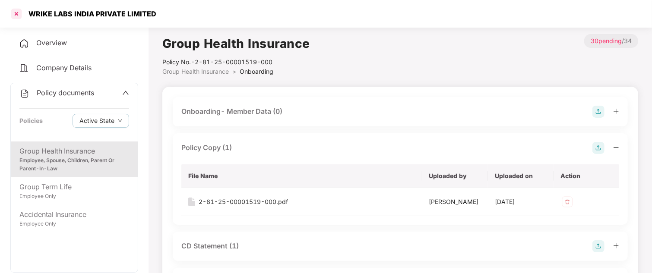  Describe the element at coordinates (74, 215) in the screenshot. I see `div: Accidental Insurance` at that location.